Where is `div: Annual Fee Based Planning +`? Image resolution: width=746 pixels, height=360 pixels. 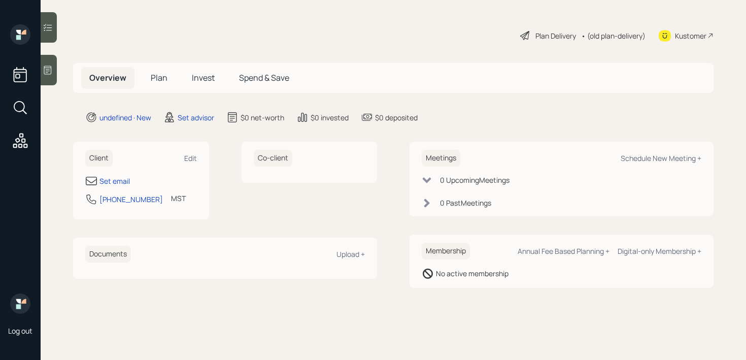
div: Annual Fee Based Planning + is located at coordinates (563, 251).